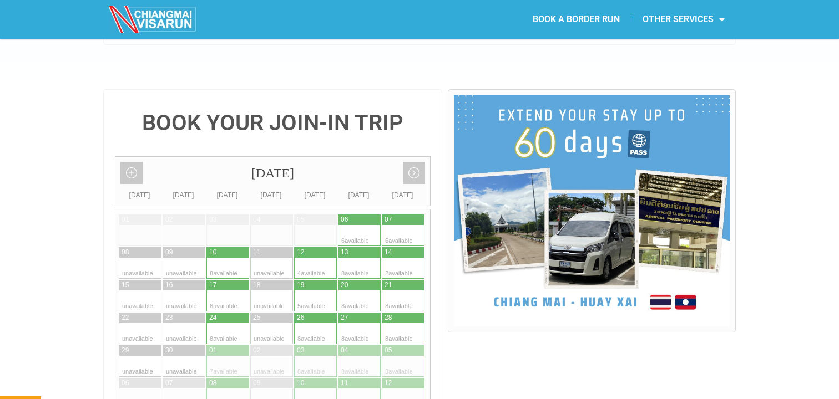 The image size is (839, 399). Describe the element at coordinates (212, 285) in the screenshot. I see `div: 17` at that location.